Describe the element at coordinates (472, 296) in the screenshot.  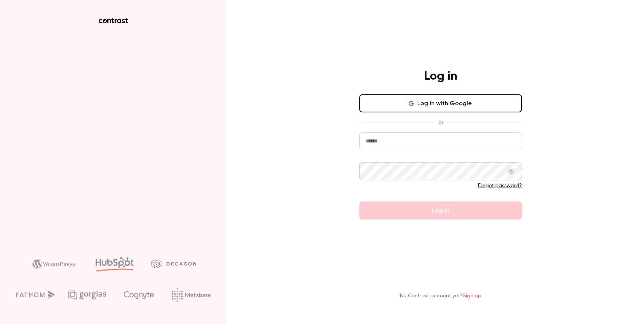
I see `a: Sign up` at that location.